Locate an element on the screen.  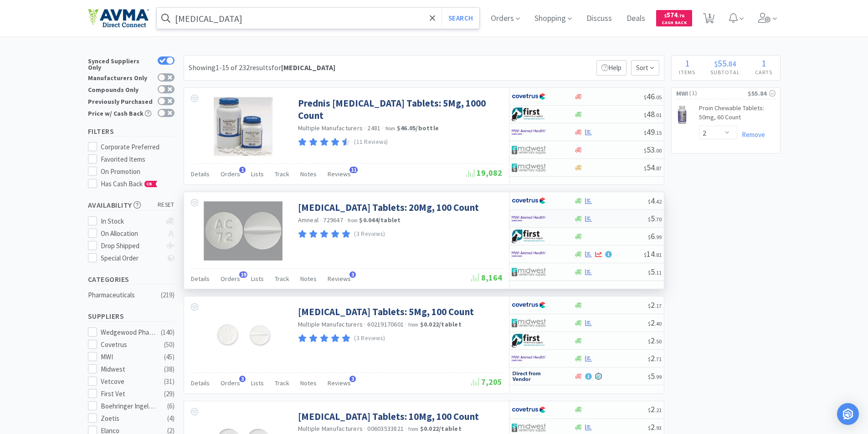
img: cd965726892c4680bebedfe7a0ede6ac_18131.png is located at coordinates (244, 127).